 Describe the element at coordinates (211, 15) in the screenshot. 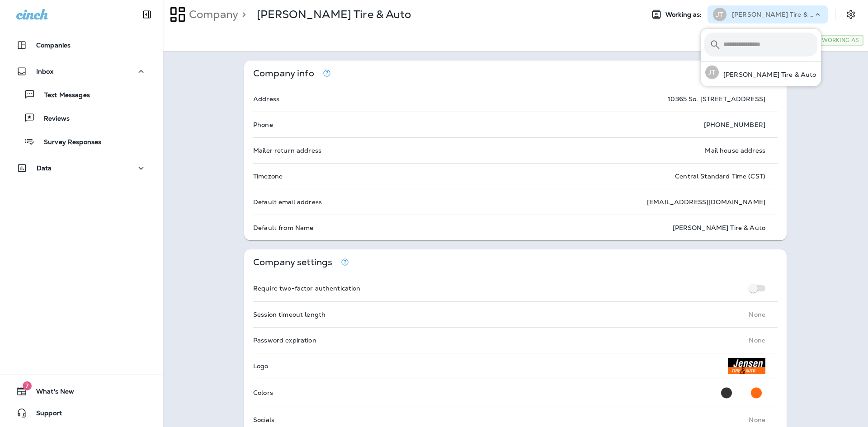

I see `p: Company` at that location.